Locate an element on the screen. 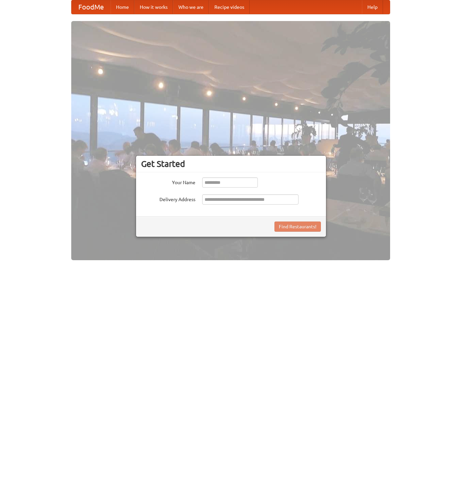 The width and height of the screenshot is (461, 480). a: FoodMe is located at coordinates (91, 7).